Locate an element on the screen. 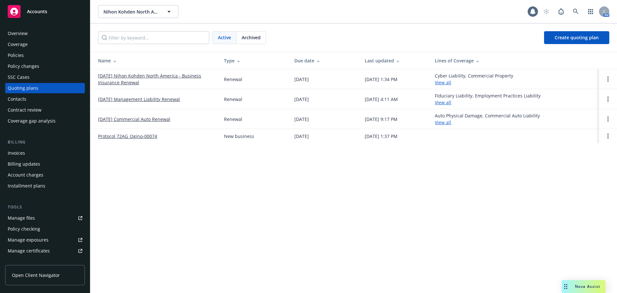 This screenshot has width=617, height=293. a: Billing updates is located at coordinates (45, 164).